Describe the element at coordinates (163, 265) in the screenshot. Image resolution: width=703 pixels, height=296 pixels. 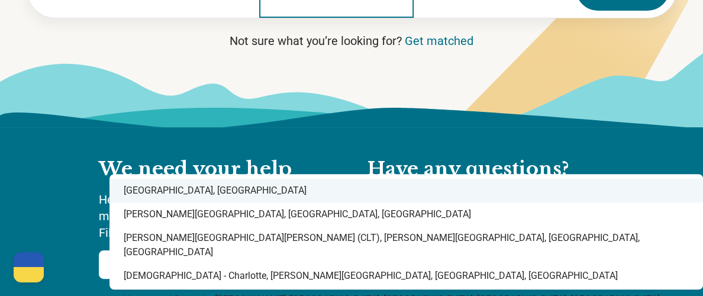
I see `a: Contribute to science` at that location.